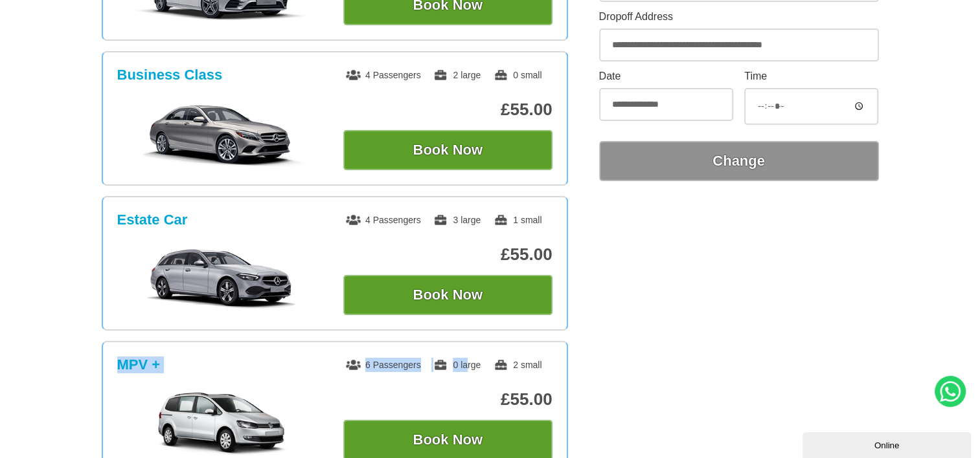 This screenshot has width=980, height=458. What do you see at coordinates (457, 220) in the screenshot?
I see `span: 3 large` at bounding box center [457, 220].